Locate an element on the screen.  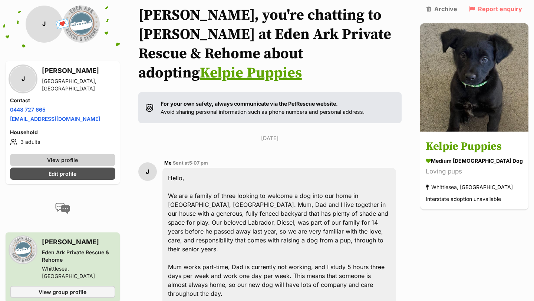
a: Report enquiry is located at coordinates (496, 9).